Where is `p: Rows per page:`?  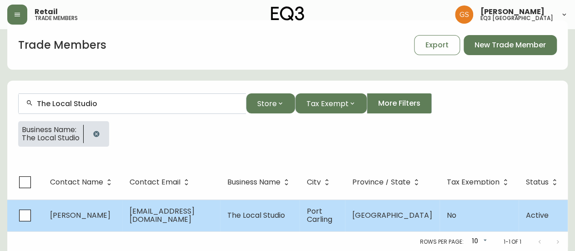
p: Rows per page: is located at coordinates (441, 241).